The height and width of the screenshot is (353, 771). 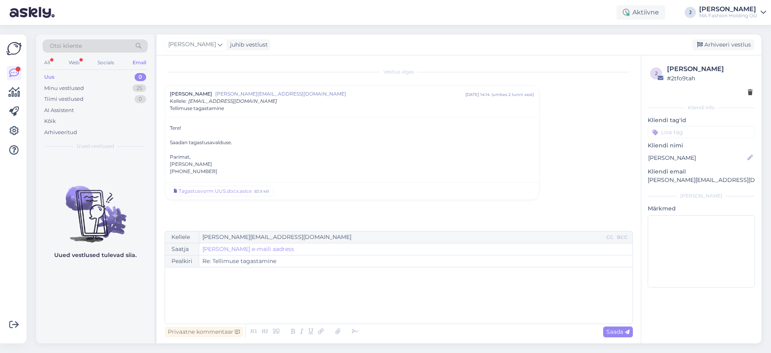 I want to click on div: Arhiveeri vestlus, so click(x=723, y=45).